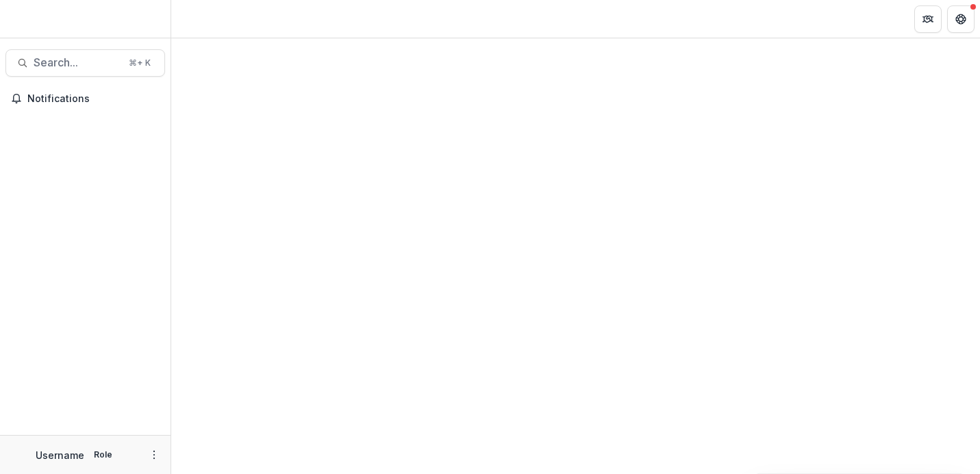 This screenshot has width=980, height=474. Describe the element at coordinates (154, 455) in the screenshot. I see `button: More` at that location.